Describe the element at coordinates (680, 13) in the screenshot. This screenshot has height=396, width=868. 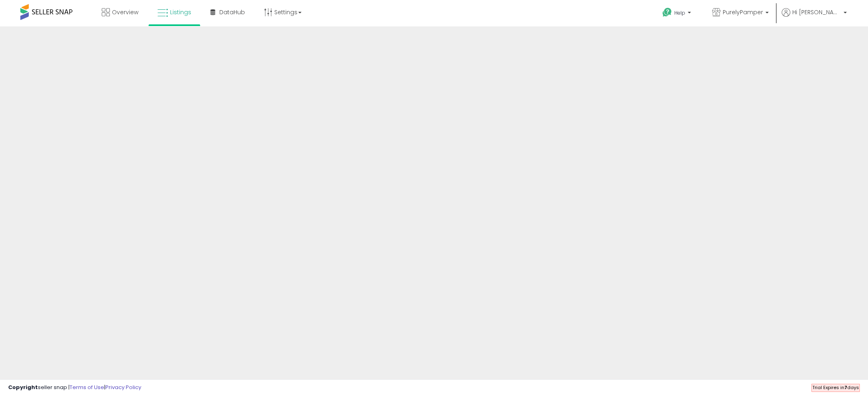
I see `span: Help` at that location.